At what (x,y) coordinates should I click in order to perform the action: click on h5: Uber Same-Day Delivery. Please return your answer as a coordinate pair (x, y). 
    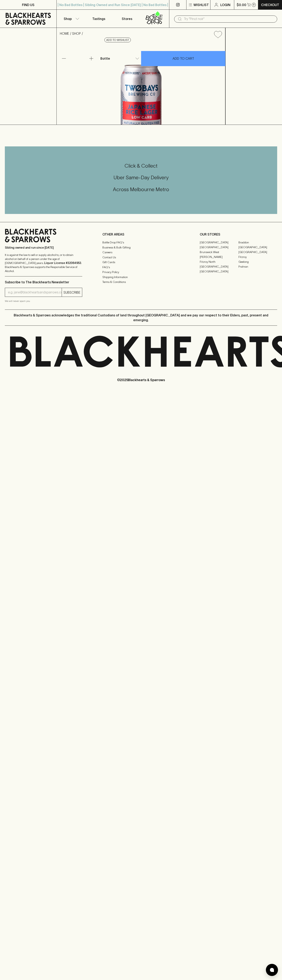
    Looking at the image, I should click on (141, 178).